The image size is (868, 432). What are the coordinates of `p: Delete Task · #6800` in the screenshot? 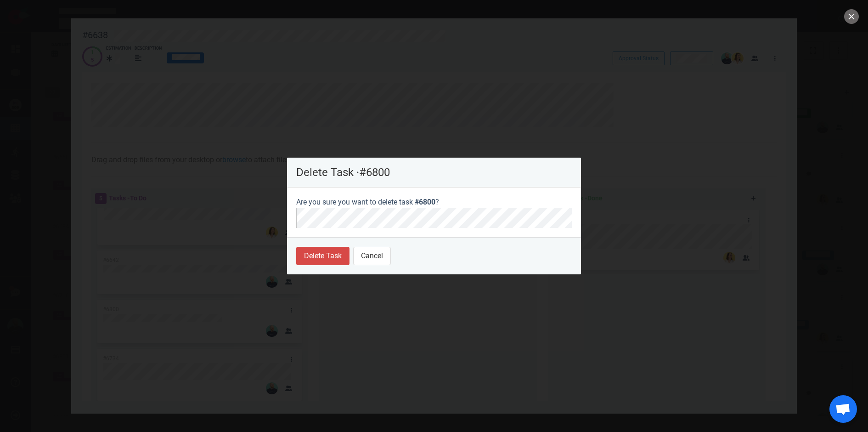 It's located at (434, 172).